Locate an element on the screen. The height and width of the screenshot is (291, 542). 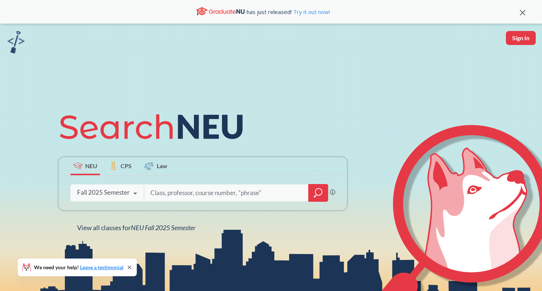
div: magnifying glass is located at coordinates (318, 193).